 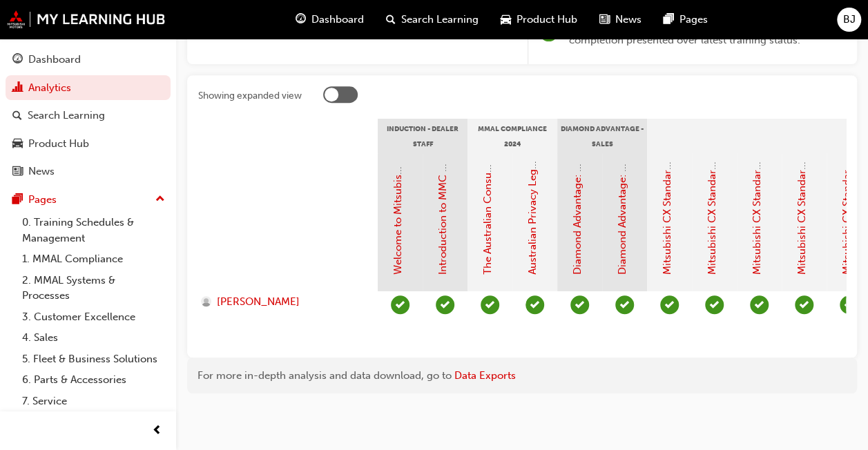 What do you see at coordinates (422, 136) in the screenshot?
I see `div: Induction - Dealer Staff` at bounding box center [422, 136].